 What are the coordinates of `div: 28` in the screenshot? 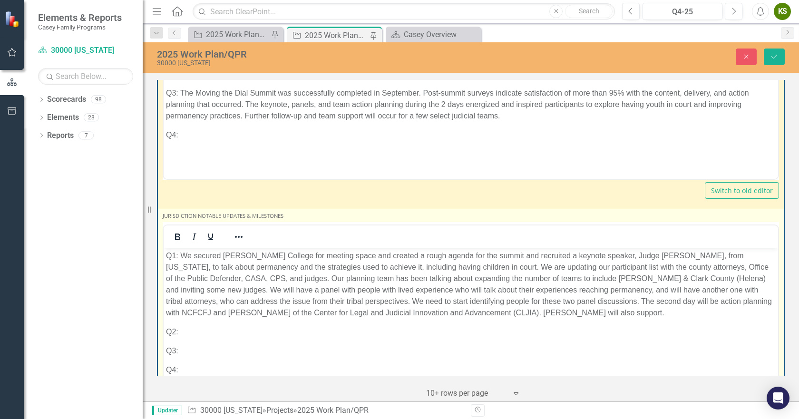 It's located at (91, 118).